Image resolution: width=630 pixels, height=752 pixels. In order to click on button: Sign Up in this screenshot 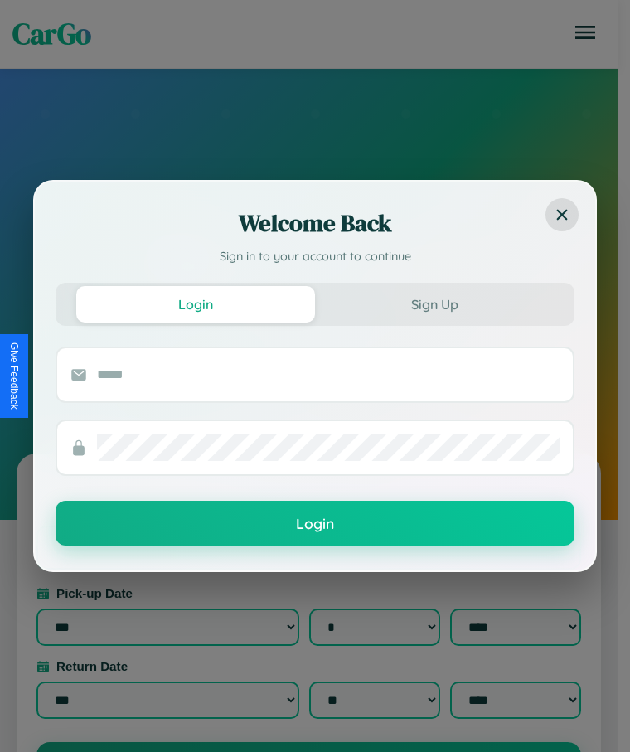, I will do `click(435, 304)`.